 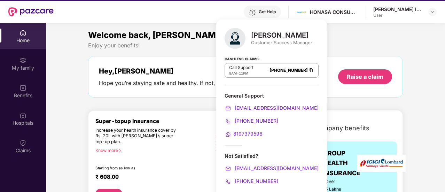 What do you see at coordinates (335, 181) in the screenshot?
I see `span: Cover` at bounding box center [335, 181].